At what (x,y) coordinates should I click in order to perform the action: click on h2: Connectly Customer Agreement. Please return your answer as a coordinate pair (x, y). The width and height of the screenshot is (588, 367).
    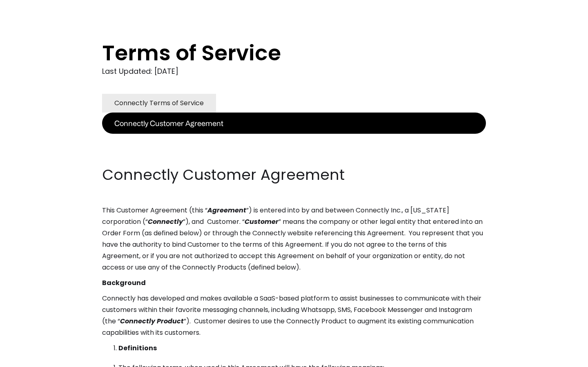
    Looking at the image, I should click on (294, 175).